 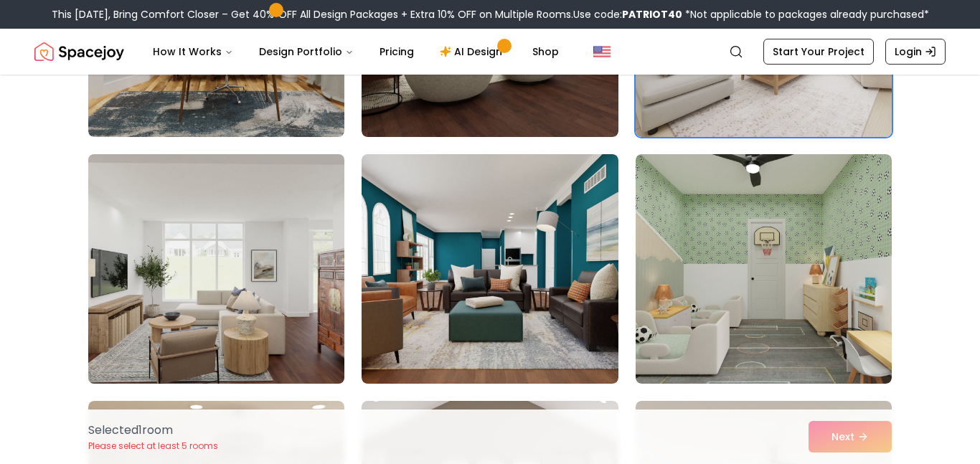 I want to click on img: United States, so click(x=602, y=51).